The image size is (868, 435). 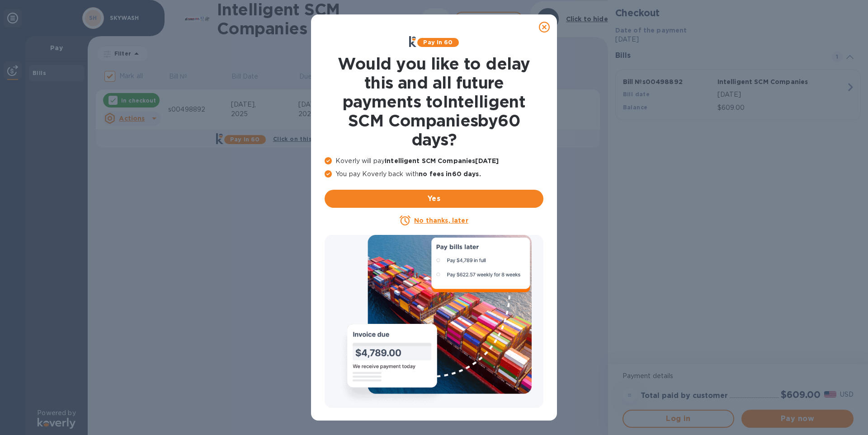 What do you see at coordinates (437, 42) in the screenshot?
I see `b: Pay in 60` at bounding box center [437, 42].